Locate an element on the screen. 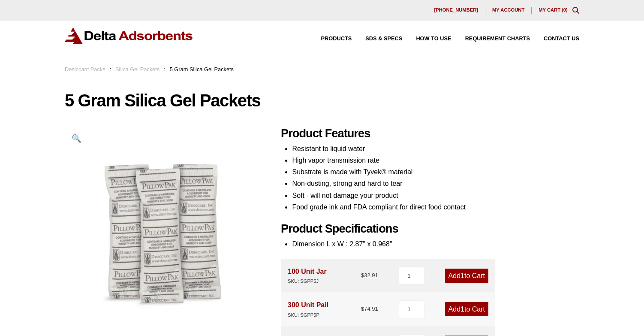  a: Contact Us is located at coordinates (555, 39).